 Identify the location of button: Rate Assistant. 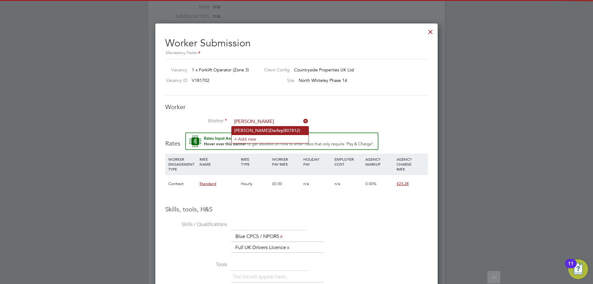
(282, 141).